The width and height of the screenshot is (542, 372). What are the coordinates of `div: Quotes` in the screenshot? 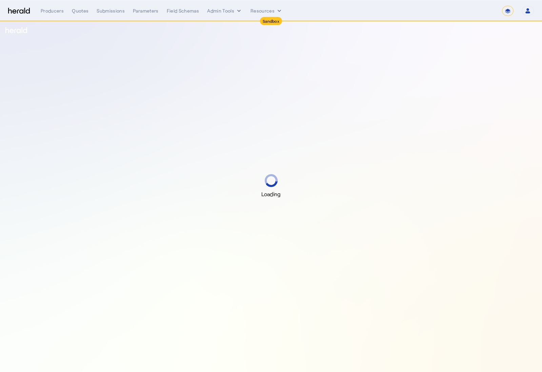 It's located at (80, 11).